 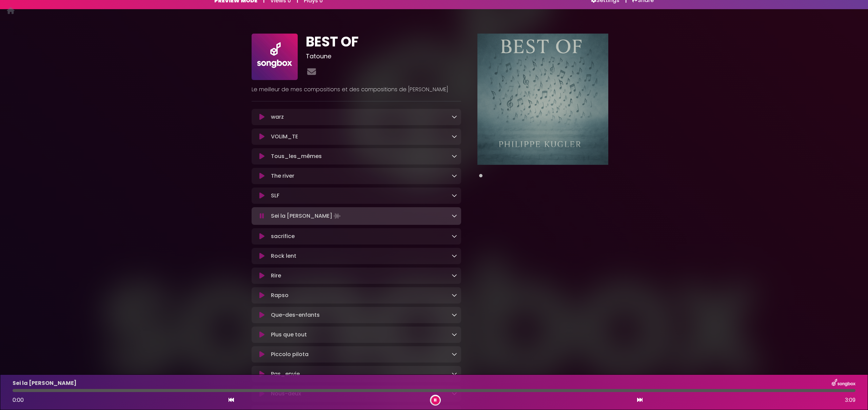 I want to click on span: 3:09, so click(x=851, y=401).